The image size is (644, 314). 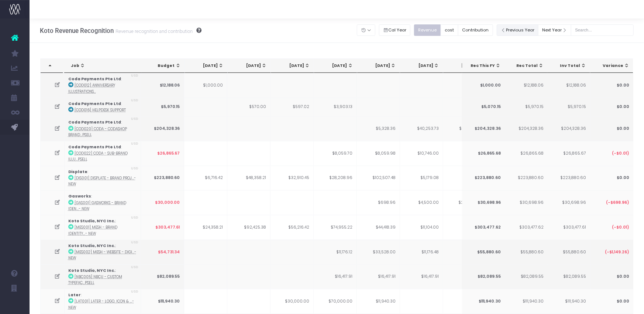 I want to click on td: $28,208.96, so click(x=335, y=178).